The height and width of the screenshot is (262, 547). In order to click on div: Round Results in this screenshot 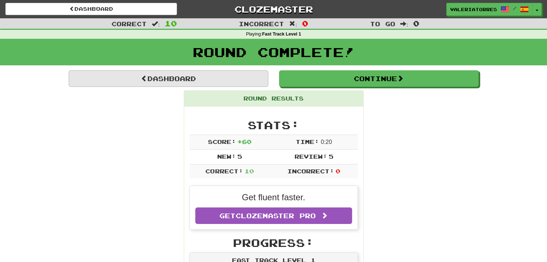, I will do `click(274, 99)`.